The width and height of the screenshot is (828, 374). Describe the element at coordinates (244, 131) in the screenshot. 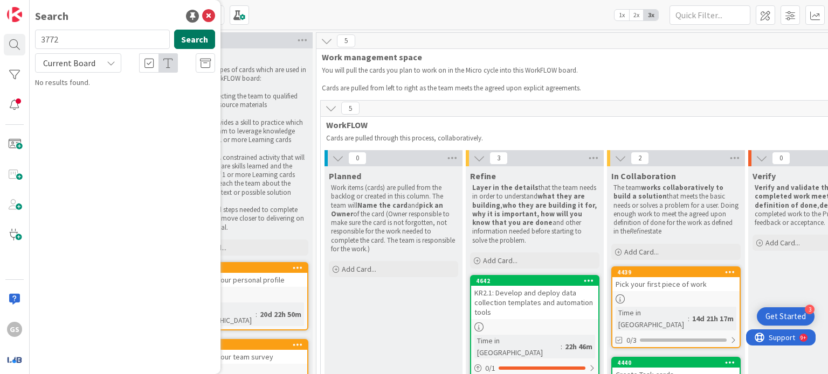

I see `p: Practice: Provides a skill to practice which allows the team to leverage knowledge gained from 1 ...` at that location.